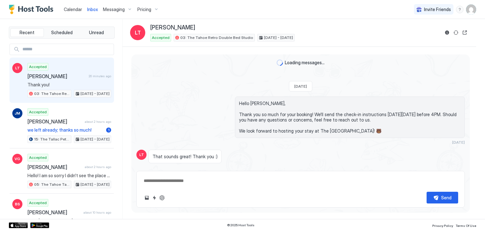 The width and height of the screenshot is (485, 231). I want to click on button: Sync reservation, so click(456, 33).